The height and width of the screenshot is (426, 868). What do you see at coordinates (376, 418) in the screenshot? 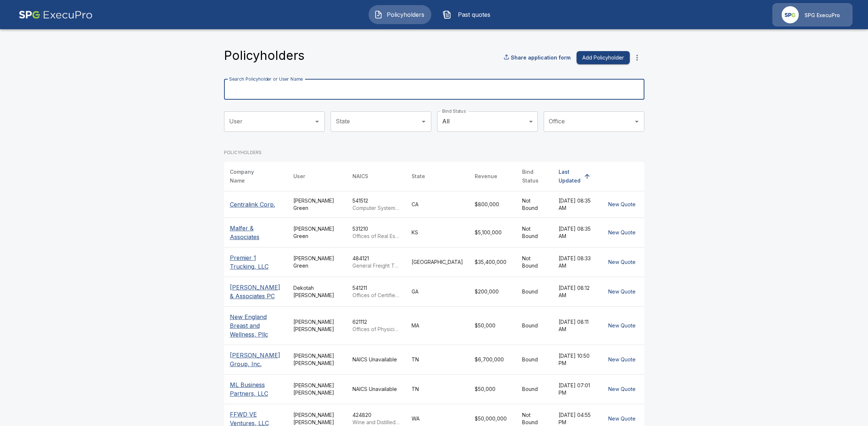
I see `div: 424820` at bounding box center [376, 418].